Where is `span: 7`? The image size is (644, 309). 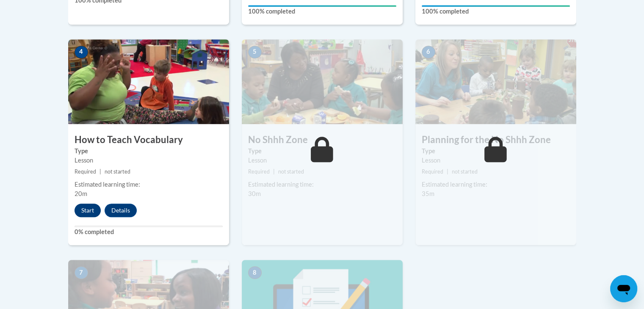 span: 7 is located at coordinates (82, 273).